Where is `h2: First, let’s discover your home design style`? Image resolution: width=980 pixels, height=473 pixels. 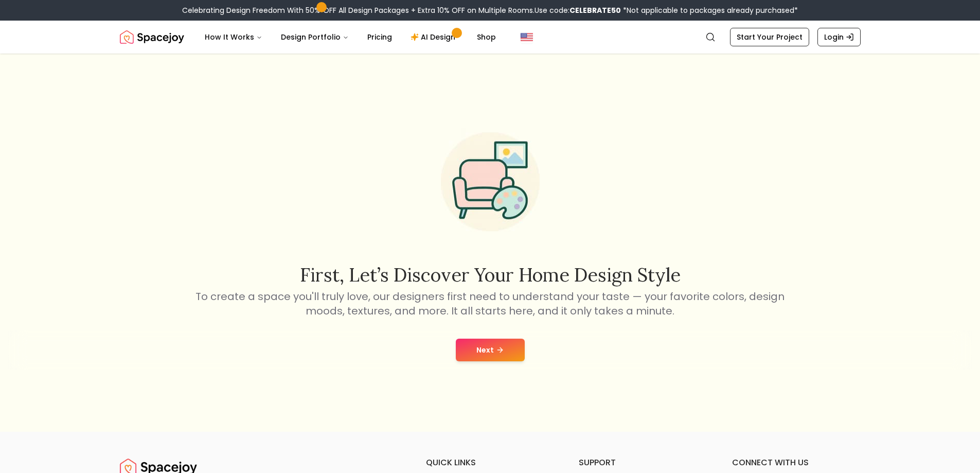 h2: First, let’s discover your home design style is located at coordinates (490, 274).